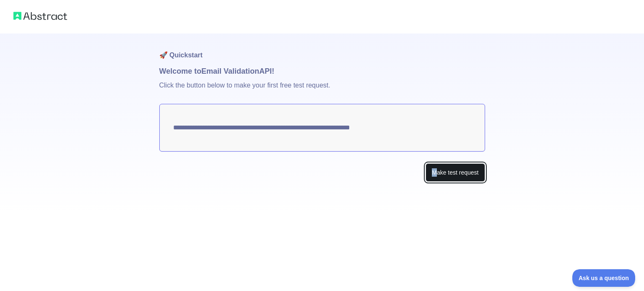  Describe the element at coordinates (455, 173) in the screenshot. I see `button: Make test request` at that location.